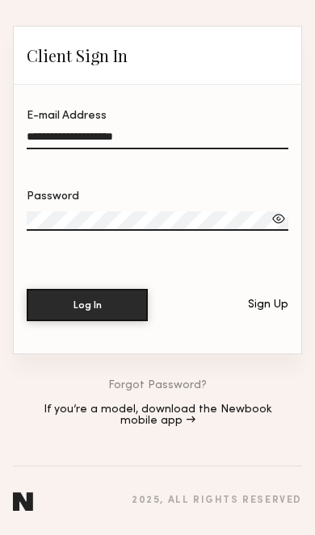 The image size is (315, 535). I want to click on div: E-mail Address, so click(157, 116).